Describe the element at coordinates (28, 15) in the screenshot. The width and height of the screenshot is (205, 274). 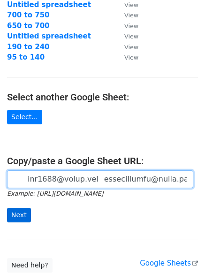
I see `a: 700 to 750` at that location.